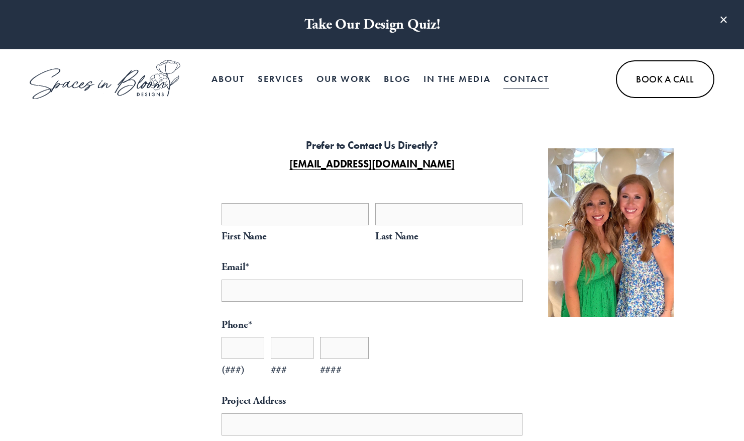 The image size is (744, 441). I want to click on a: Our Work, so click(344, 79).